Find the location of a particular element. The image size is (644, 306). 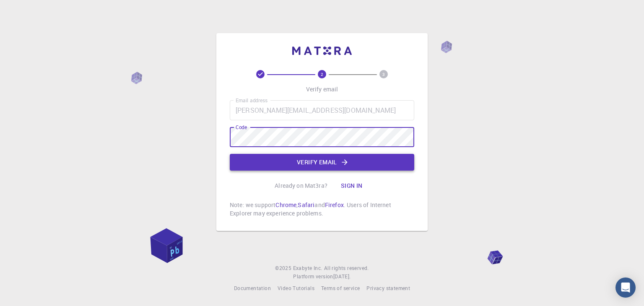

span: Platform version is located at coordinates (312, 277).